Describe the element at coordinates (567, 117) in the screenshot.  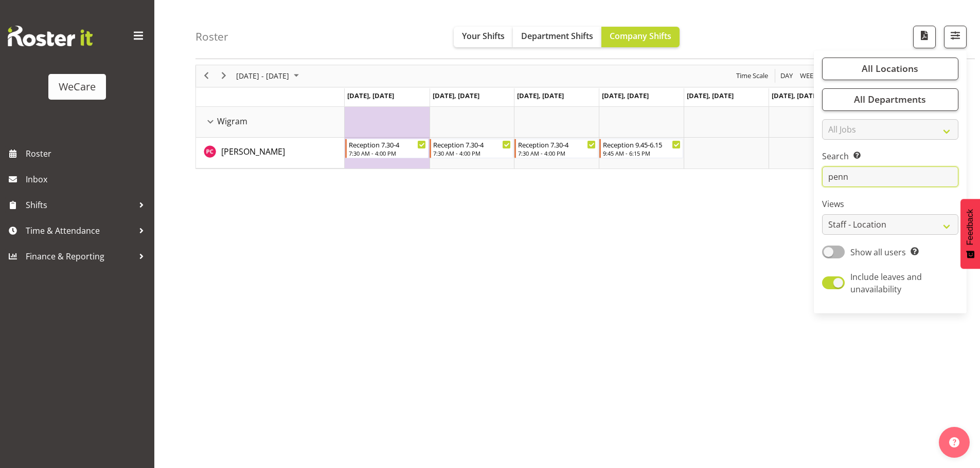
I see `div: Timeline Week of September 24, 2025` at that location.